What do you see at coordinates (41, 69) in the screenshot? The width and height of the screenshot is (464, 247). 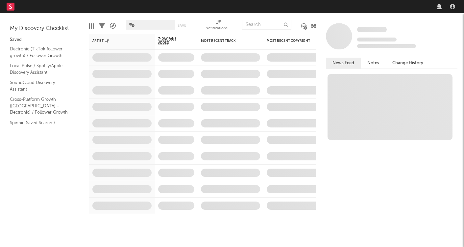 I see `a: Local Pulse / Spotify/Apple Discovery Assistant` at bounding box center [41, 69].